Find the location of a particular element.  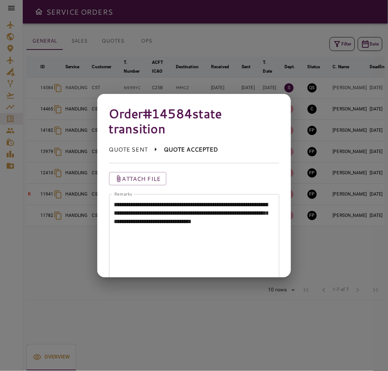

p: Attach file is located at coordinates (141, 179).